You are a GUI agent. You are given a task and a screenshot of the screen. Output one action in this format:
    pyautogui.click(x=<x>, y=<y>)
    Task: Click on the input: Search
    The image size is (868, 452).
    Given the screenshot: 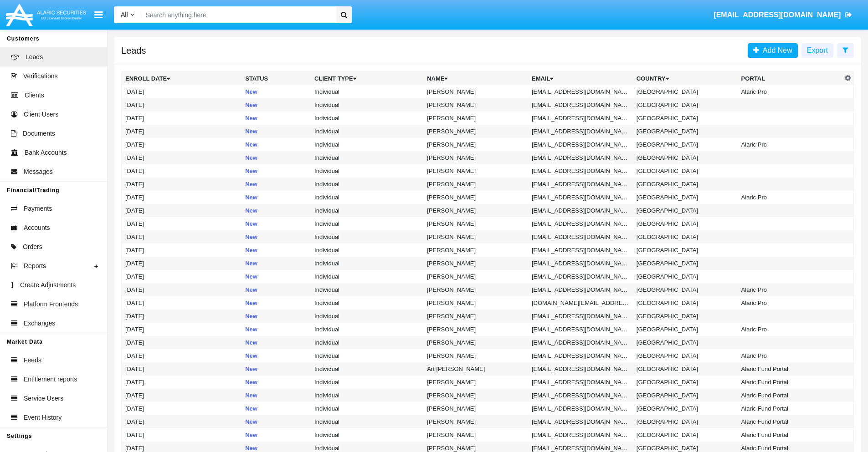 What is the action you would take?
    pyautogui.click(x=237, y=15)
    